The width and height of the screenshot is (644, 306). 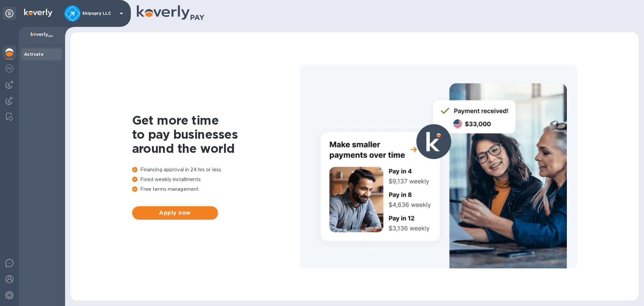 I want to click on h1: Get more time to pay businesses around the world, so click(x=216, y=134).